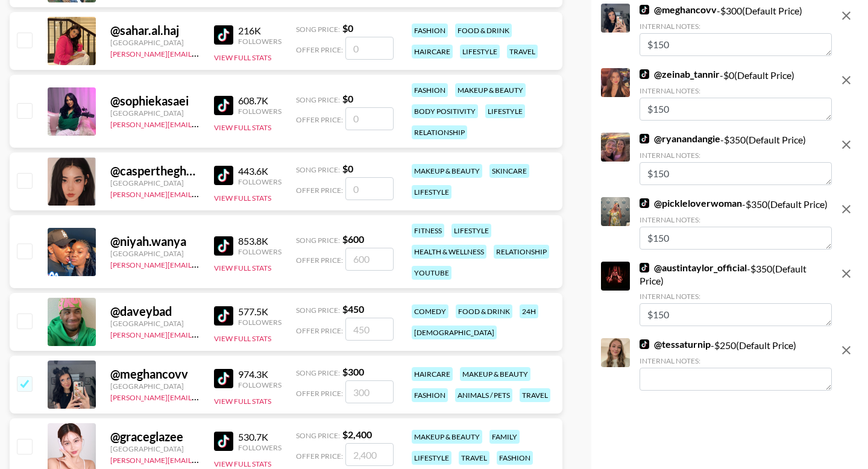  What do you see at coordinates (432, 272) in the screenshot?
I see `div: youtube` at bounding box center [432, 272].